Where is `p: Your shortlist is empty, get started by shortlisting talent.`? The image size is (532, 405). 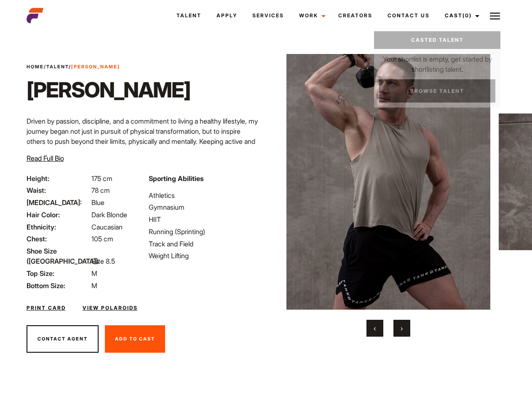
p: Your shortlist is empty, get started by shortlisting talent. is located at coordinates (437, 61).